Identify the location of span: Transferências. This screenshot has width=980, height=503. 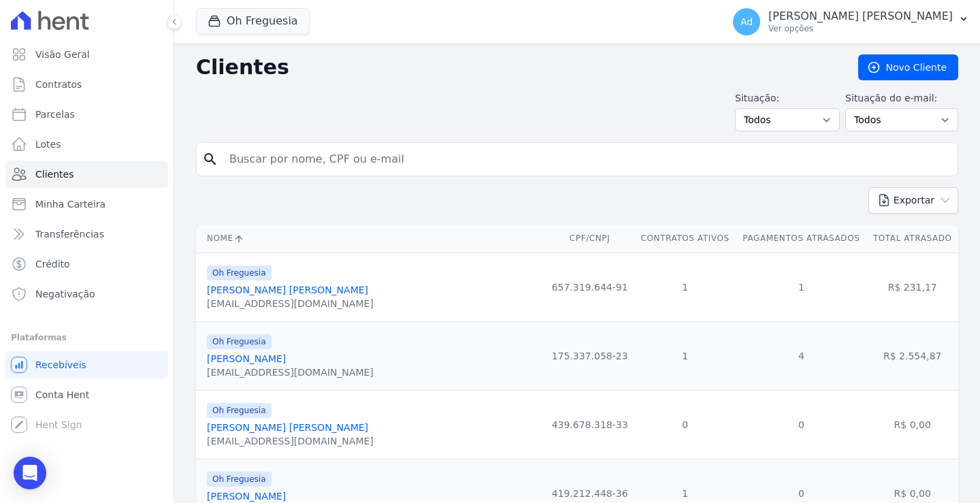
(69, 234).